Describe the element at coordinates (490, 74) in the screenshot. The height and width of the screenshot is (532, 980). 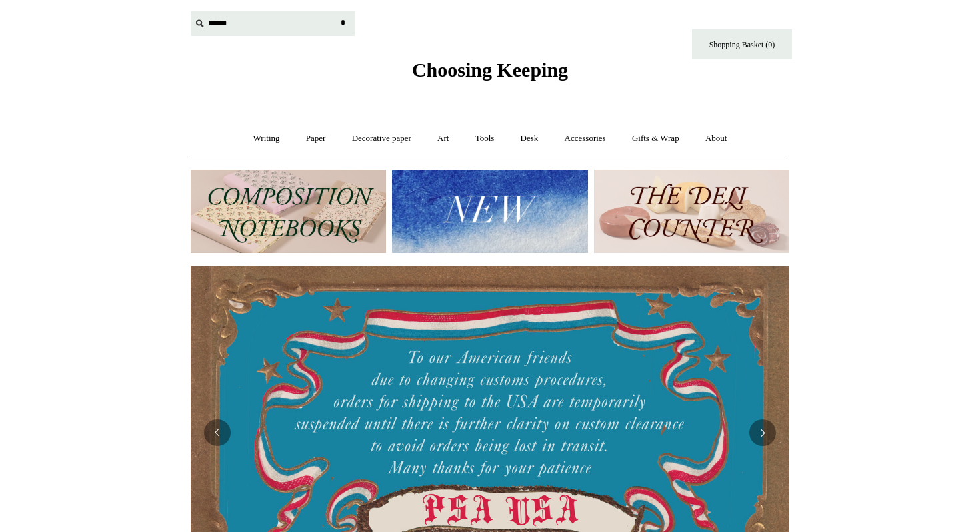
I see `a: Choosing Keeping` at that location.